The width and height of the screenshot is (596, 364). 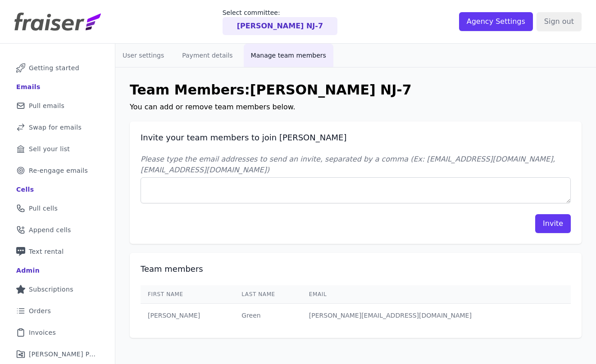 What do you see at coordinates (57, 127) in the screenshot?
I see `a: Swap for emails` at bounding box center [57, 127].